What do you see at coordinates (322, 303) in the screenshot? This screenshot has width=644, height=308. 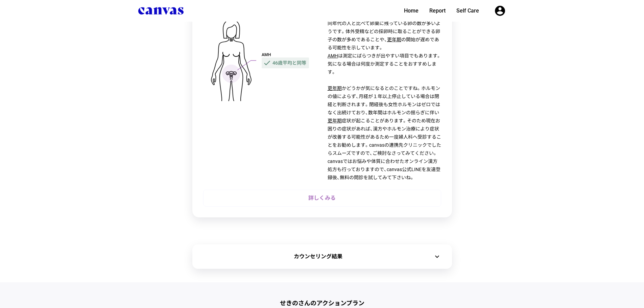 I see `span: せきのさんの` at bounding box center [322, 303].